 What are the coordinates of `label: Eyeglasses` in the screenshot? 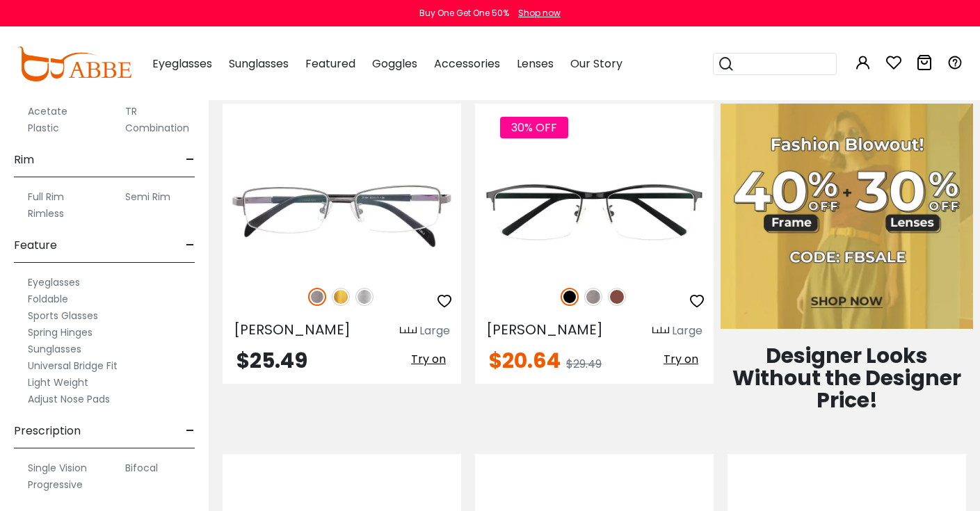 It's located at (54, 282).